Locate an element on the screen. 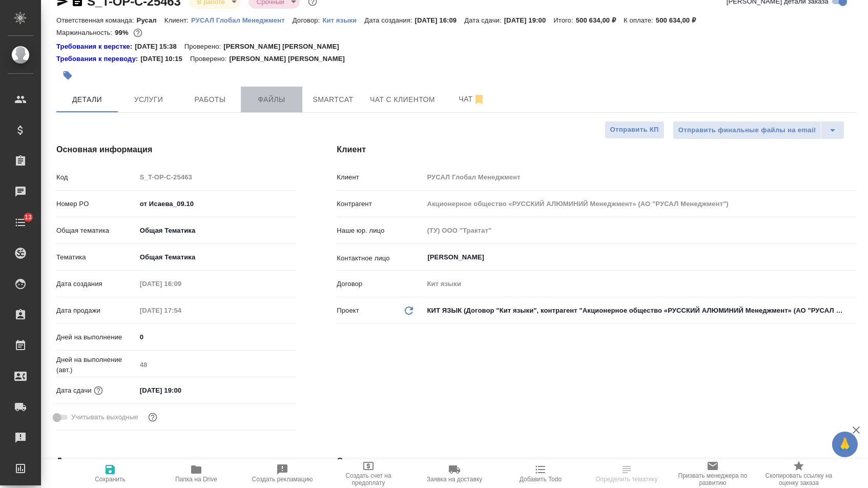 The image size is (868, 488). a: 13 is located at coordinates (20, 223).